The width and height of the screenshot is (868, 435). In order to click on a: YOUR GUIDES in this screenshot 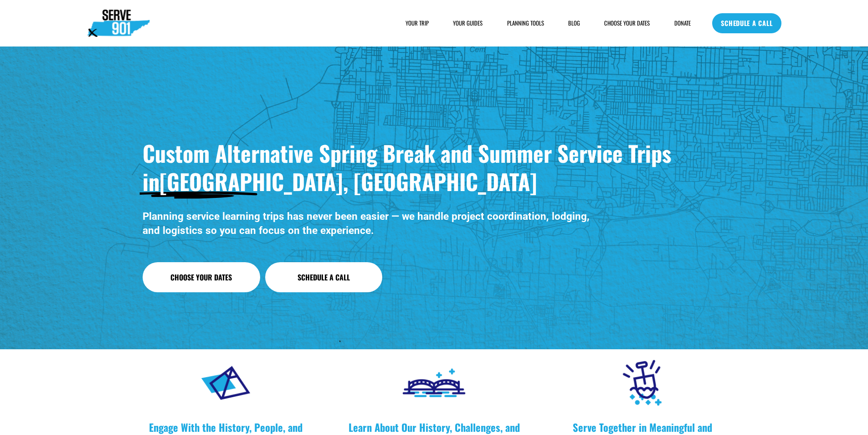, I will do `click(468, 24)`.